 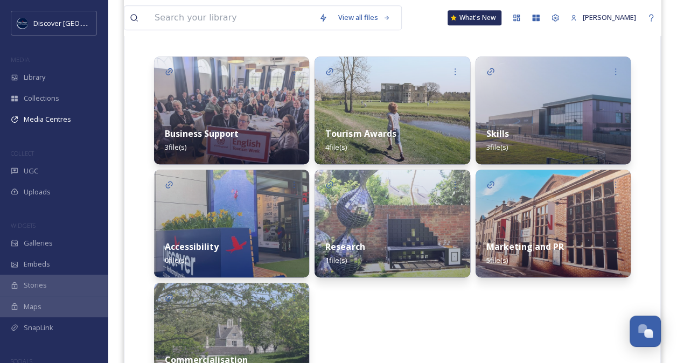 I want to click on input: Search your library, so click(x=231, y=18).